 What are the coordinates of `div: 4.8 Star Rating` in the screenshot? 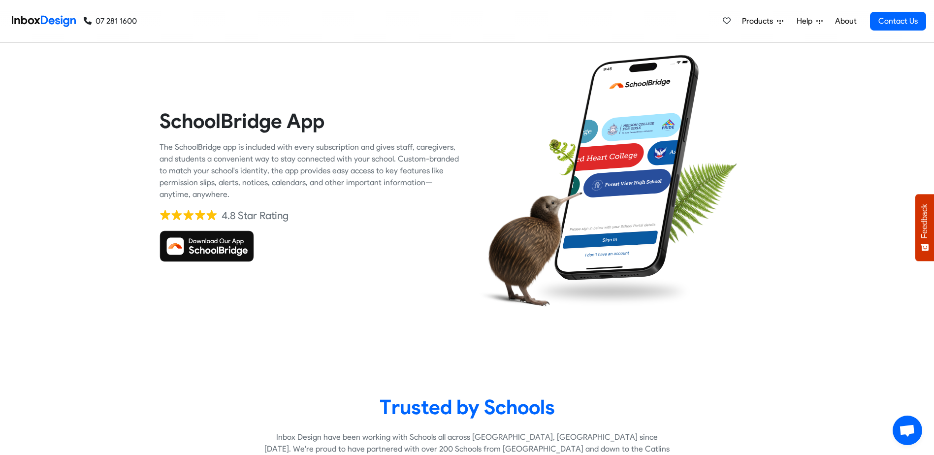 It's located at (255, 216).